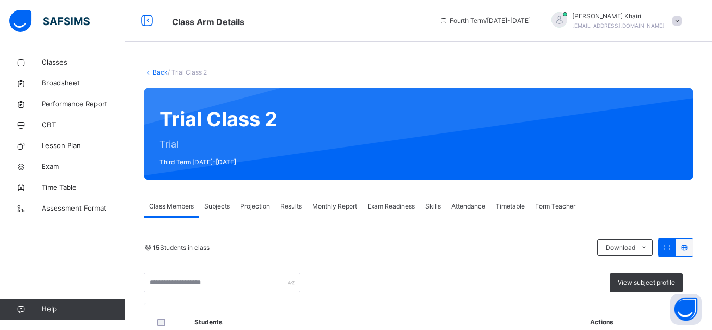 This screenshot has width=712, height=330. What do you see at coordinates (83, 104) in the screenshot?
I see `span: Performance Report` at bounding box center [83, 104].